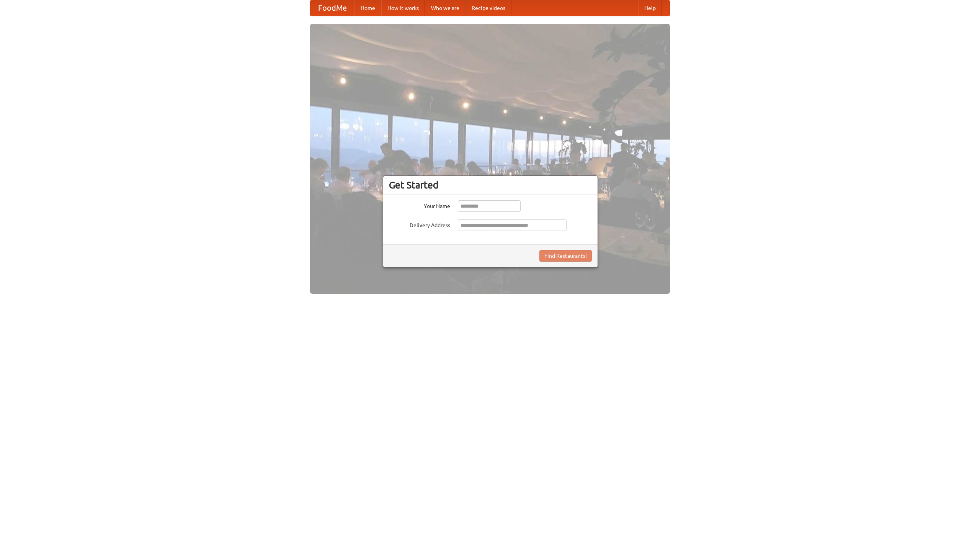 The image size is (980, 542). Describe the element at coordinates (368, 8) in the screenshot. I see `a: Home` at that location.